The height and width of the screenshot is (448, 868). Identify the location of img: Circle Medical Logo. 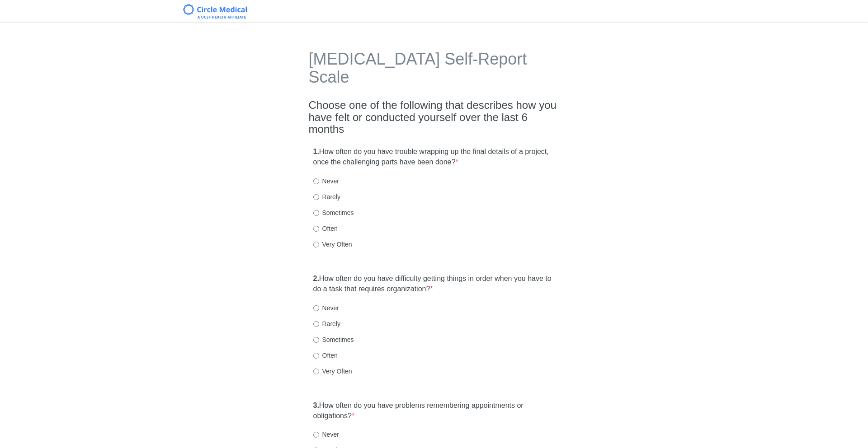
(215, 11).